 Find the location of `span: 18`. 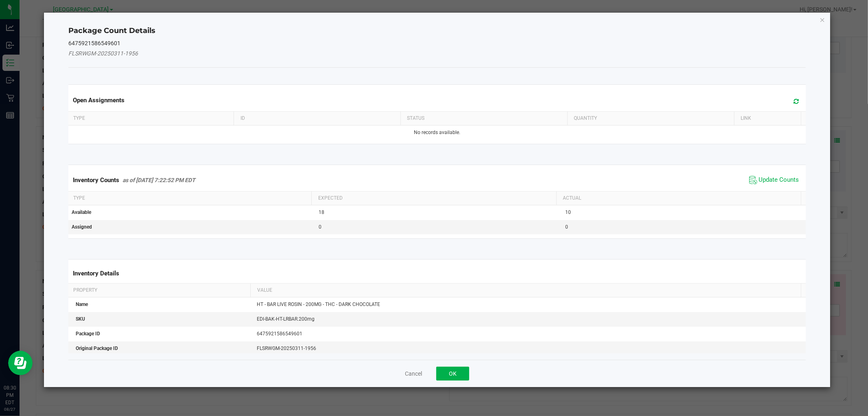

span: 18 is located at coordinates (322, 212).